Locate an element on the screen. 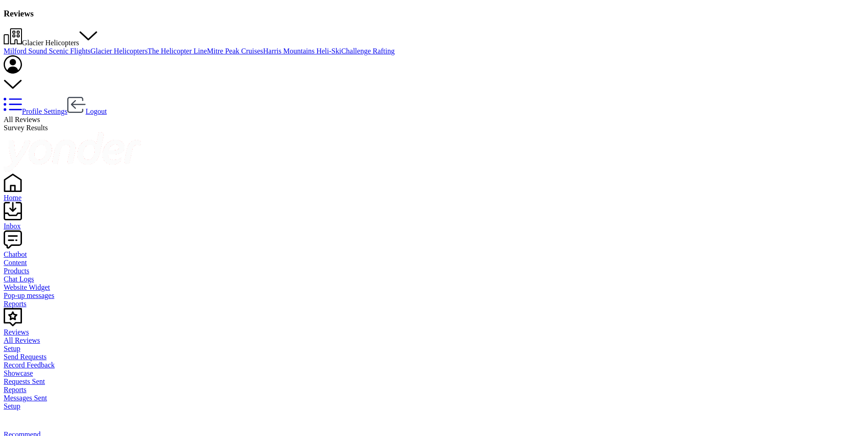 This screenshot has height=436, width=868. a: Logout is located at coordinates (87, 111).